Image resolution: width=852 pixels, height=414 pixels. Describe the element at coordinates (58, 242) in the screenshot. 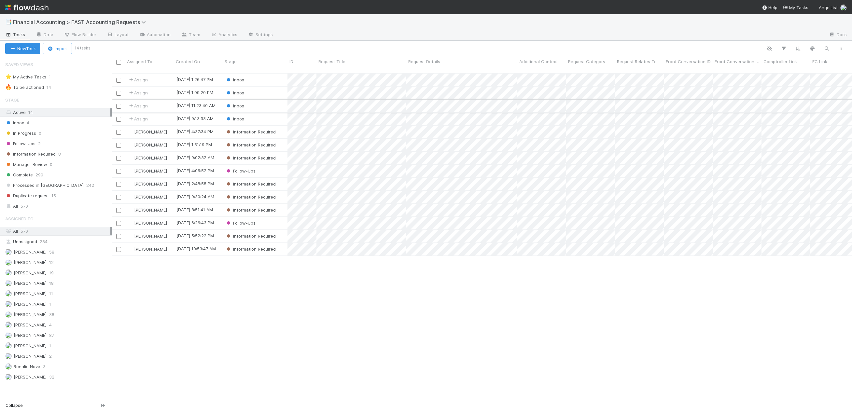

I see `div: Unassigned` at that location.